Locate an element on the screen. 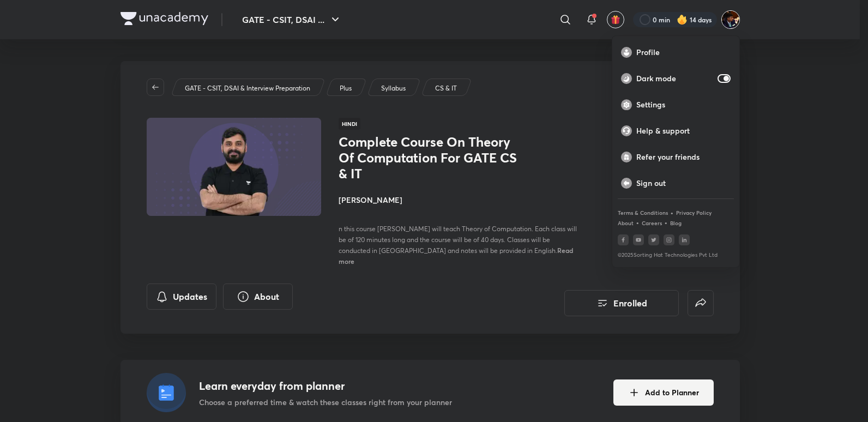 Image resolution: width=868 pixels, height=422 pixels. a: Privacy Policy is located at coordinates (693, 213).